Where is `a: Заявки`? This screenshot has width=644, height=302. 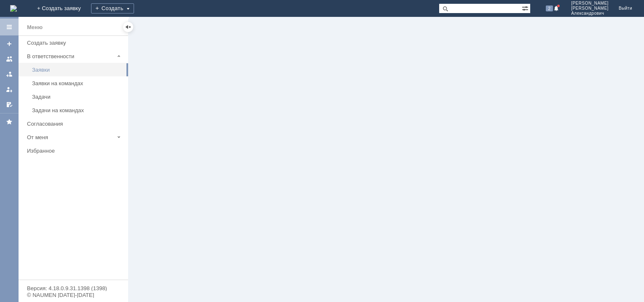
a: Заявки is located at coordinates (78, 70).